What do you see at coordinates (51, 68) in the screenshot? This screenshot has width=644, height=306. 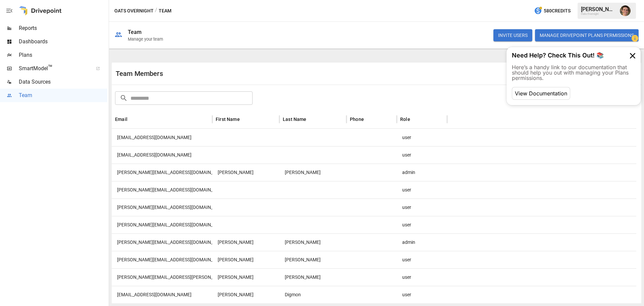 I see `span: ™` at bounding box center [51, 68].